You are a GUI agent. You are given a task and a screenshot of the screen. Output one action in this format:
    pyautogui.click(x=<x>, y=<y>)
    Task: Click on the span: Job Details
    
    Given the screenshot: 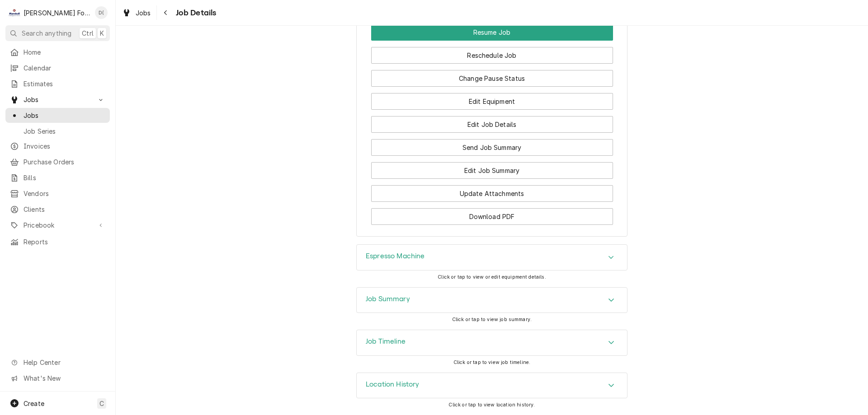 What is the action you would take?
    pyautogui.click(x=195, y=12)
    